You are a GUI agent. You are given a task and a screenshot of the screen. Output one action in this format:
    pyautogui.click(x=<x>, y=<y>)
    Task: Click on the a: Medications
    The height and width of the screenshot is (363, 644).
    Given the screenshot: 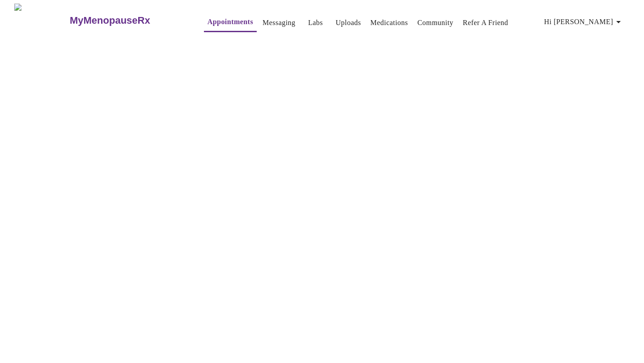 What is the action you would take?
    pyautogui.click(x=389, y=23)
    